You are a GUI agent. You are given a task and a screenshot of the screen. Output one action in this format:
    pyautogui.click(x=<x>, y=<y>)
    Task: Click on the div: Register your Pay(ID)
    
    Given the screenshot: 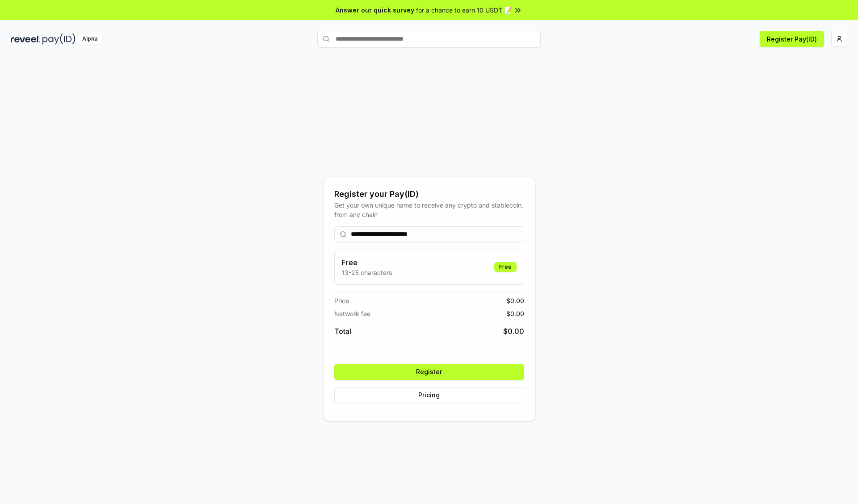 What is the action you would take?
    pyautogui.click(x=429, y=194)
    